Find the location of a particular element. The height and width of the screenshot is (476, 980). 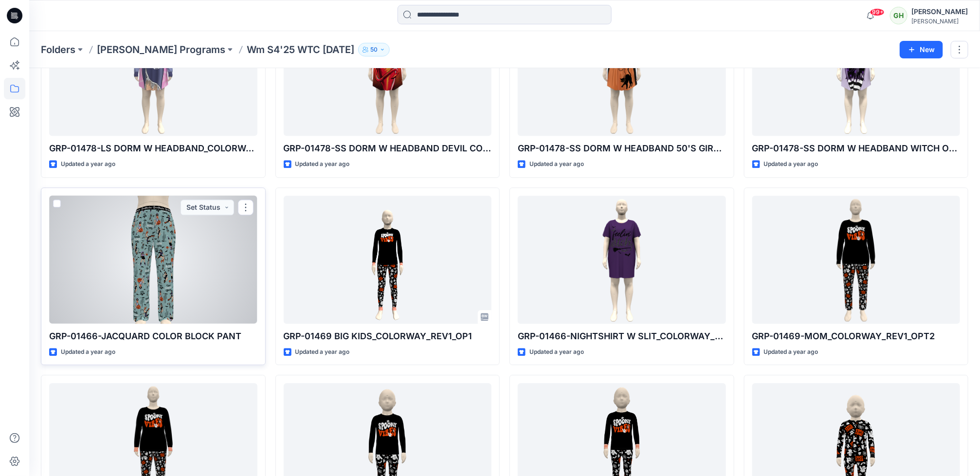

p: Folders is located at coordinates (58, 50).